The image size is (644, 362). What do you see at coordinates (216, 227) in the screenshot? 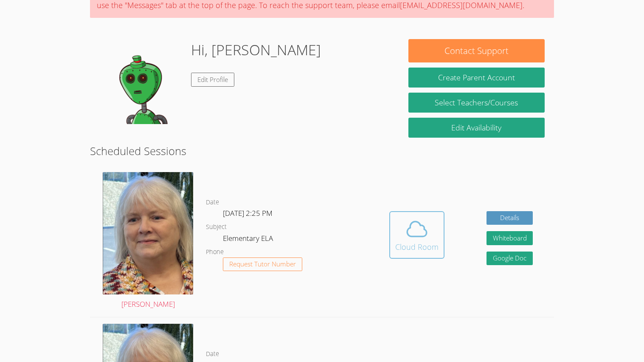
I see `dt: Subject` at bounding box center [216, 227].